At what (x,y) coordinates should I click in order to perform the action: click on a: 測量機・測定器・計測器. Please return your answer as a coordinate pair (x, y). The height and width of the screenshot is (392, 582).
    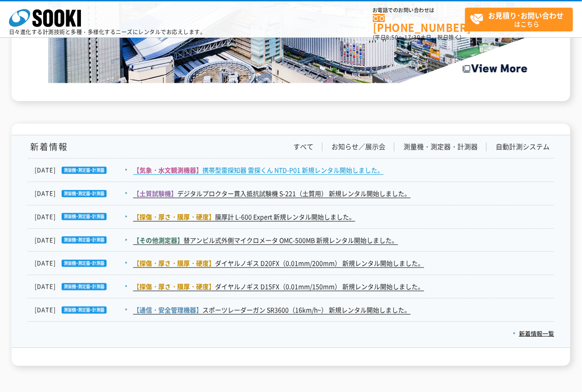
    Looking at the image, I should click on (440, 146).